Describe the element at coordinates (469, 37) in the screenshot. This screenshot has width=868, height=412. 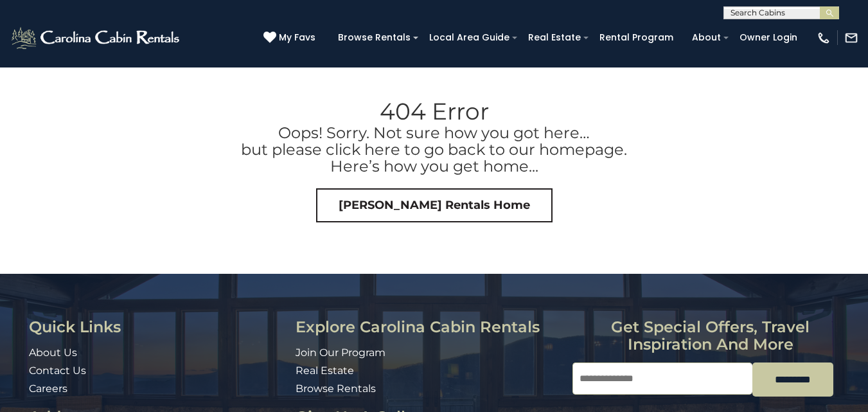
I see `a: Local Area Guide` at that location.